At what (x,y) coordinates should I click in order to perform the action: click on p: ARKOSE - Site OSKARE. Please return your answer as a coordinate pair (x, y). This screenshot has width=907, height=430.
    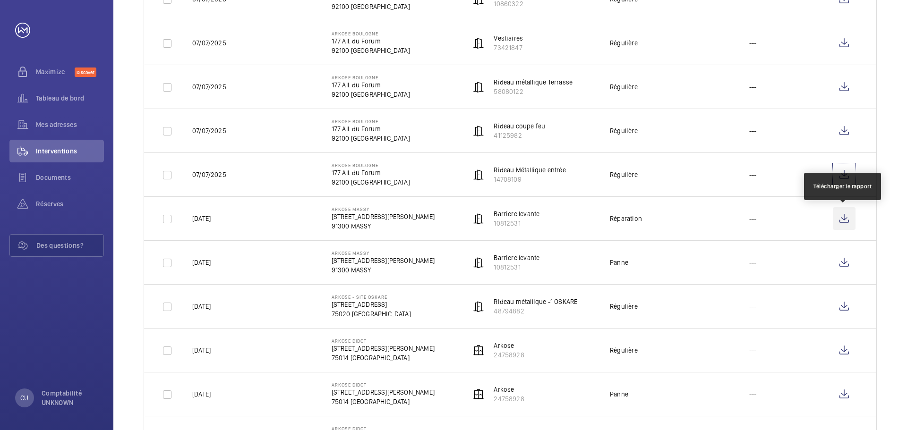
    Looking at the image, I should click on (371, 297).